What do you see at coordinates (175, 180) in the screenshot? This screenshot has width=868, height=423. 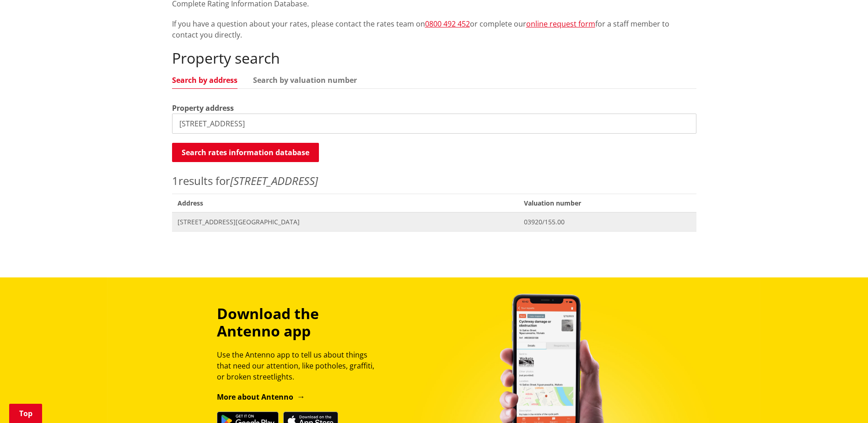 I see `span: 1` at bounding box center [175, 180].